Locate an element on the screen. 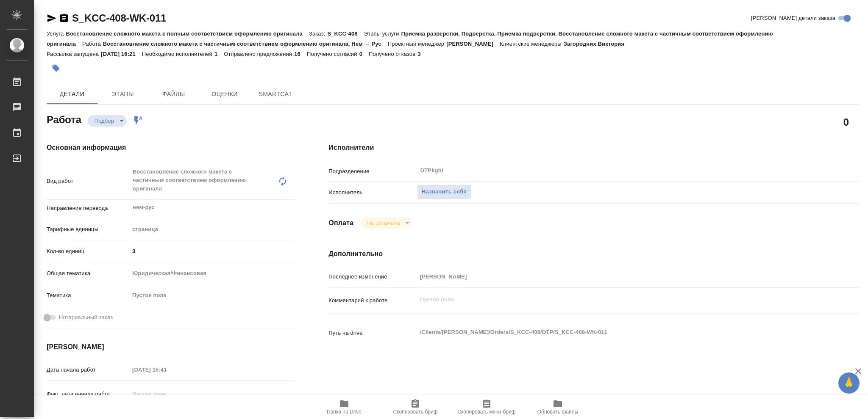  p: Клиентские менеджеры is located at coordinates (531, 43).